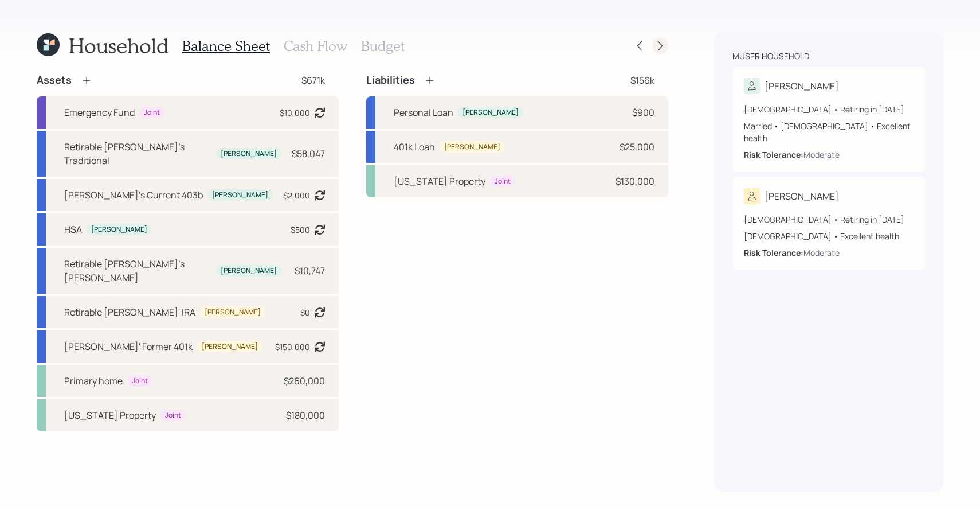 This screenshot has height=510, width=980. I want to click on h3: Budget, so click(383, 46).